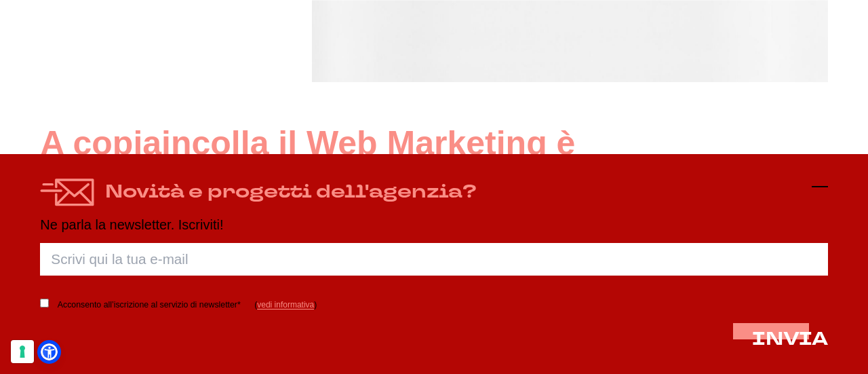 This screenshot has width=868, height=374. I want to click on button: Le tue preferenze relative al consenso per le tecnologie di tracciamento, so click(22, 352).